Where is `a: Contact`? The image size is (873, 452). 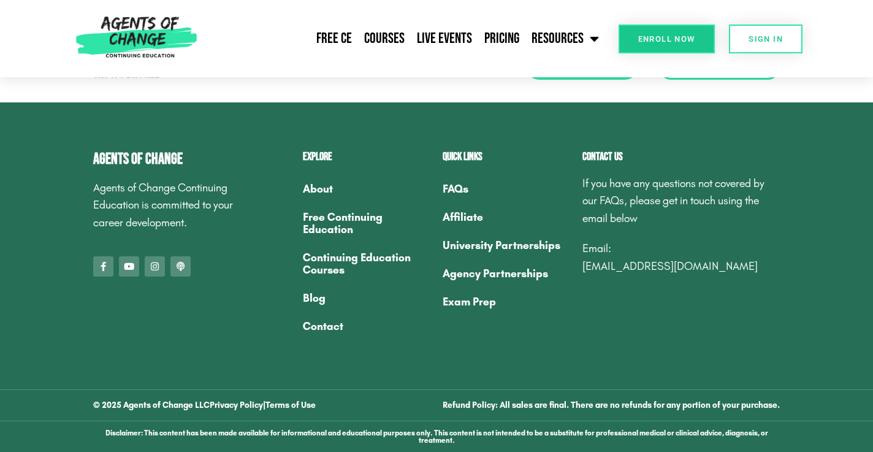 a: Contact is located at coordinates (366, 326).